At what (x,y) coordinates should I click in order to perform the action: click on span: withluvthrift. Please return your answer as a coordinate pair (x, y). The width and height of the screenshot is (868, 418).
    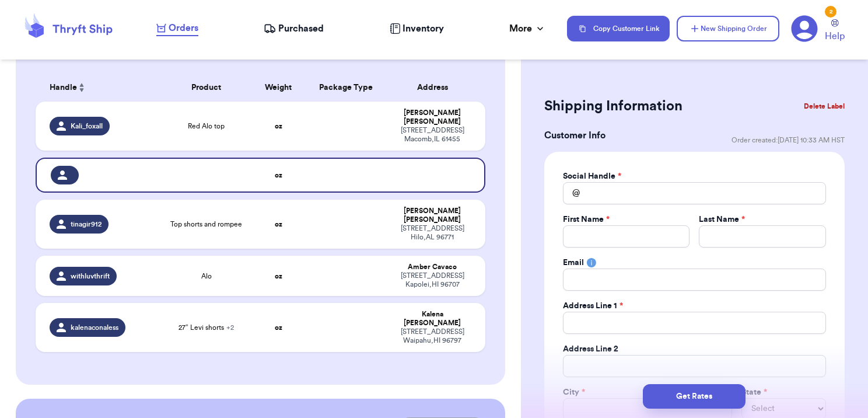
    Looking at the image, I should click on (90, 276).